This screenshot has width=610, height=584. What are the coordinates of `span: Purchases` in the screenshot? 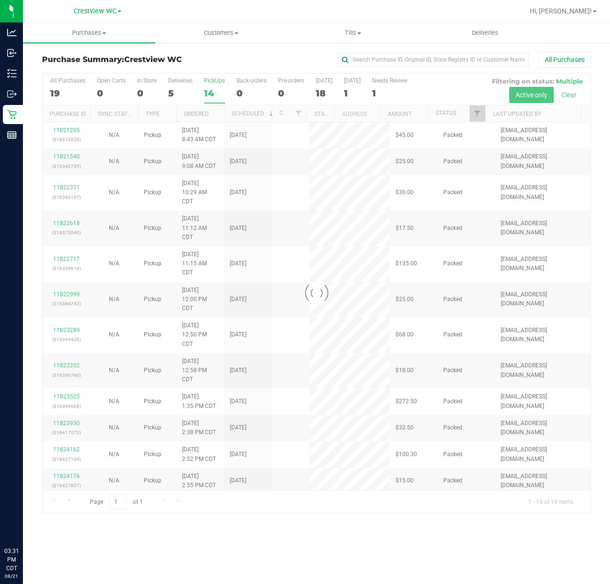 It's located at (89, 33).